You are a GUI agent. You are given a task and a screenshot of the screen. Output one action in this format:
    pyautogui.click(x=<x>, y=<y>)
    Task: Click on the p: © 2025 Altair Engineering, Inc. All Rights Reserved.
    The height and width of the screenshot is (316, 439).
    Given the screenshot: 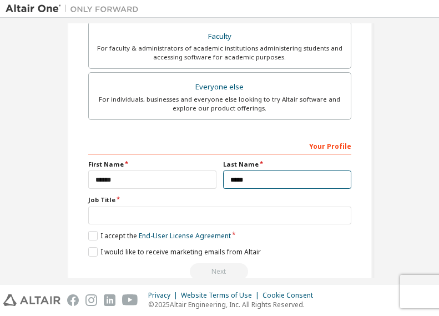 What is the action you would take?
    pyautogui.click(x=234, y=304)
    